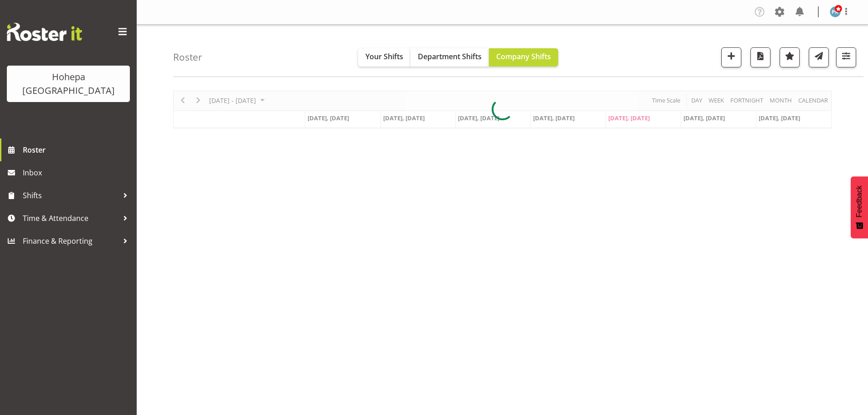  I want to click on button: Highlight an important date within the roster., so click(789, 57).